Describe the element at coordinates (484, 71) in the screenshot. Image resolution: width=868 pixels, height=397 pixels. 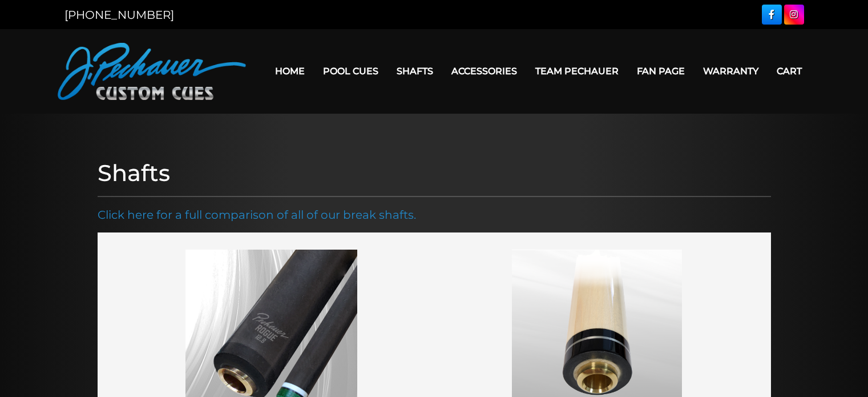
I see `a: Accessories` at that location.